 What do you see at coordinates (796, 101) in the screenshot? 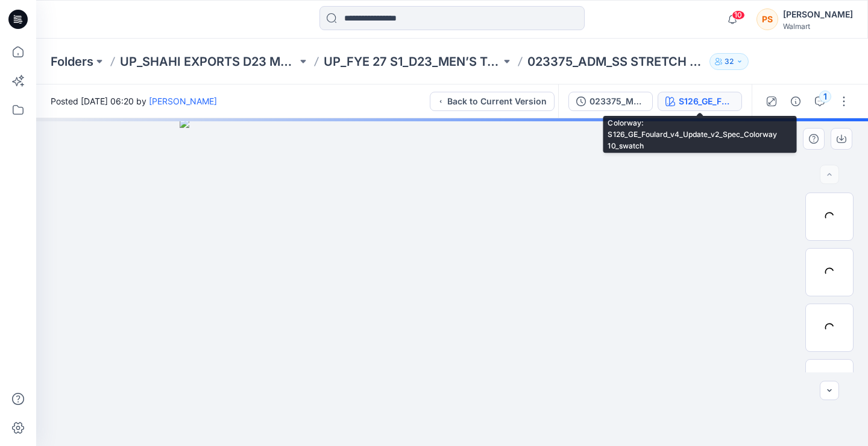
I see `button: Details` at bounding box center [796, 101].